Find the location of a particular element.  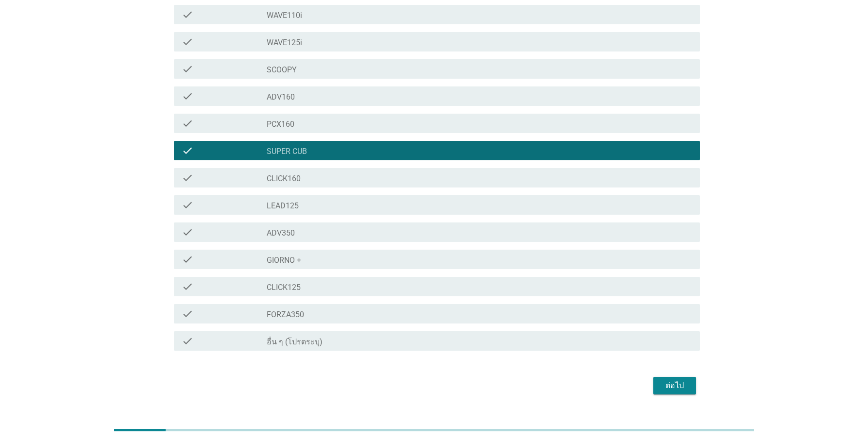

label: อื่น ๆ (โปรดระบุ) is located at coordinates (294, 342).